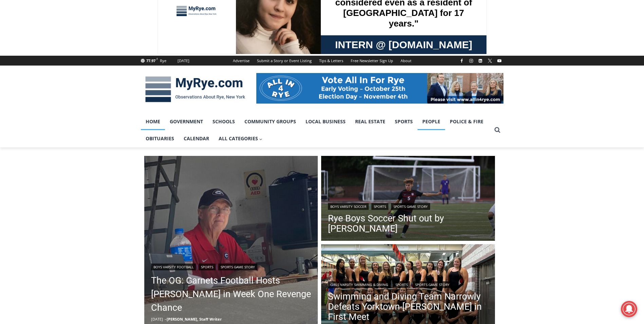  What do you see at coordinates (348, 206) in the screenshot?
I see `a: Boys Varsity Soccer` at bounding box center [348, 206].